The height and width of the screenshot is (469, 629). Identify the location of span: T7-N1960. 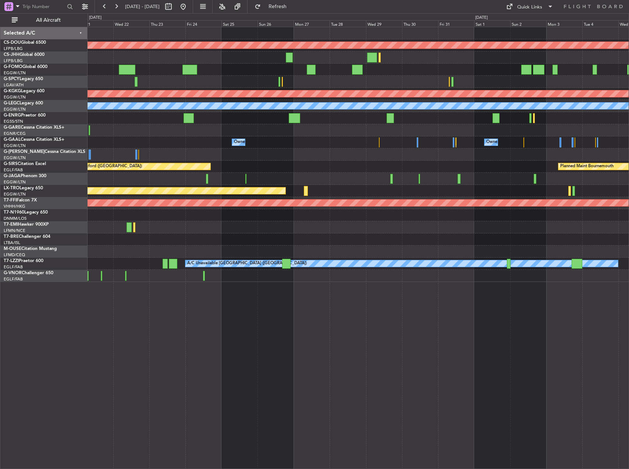
(14, 213).